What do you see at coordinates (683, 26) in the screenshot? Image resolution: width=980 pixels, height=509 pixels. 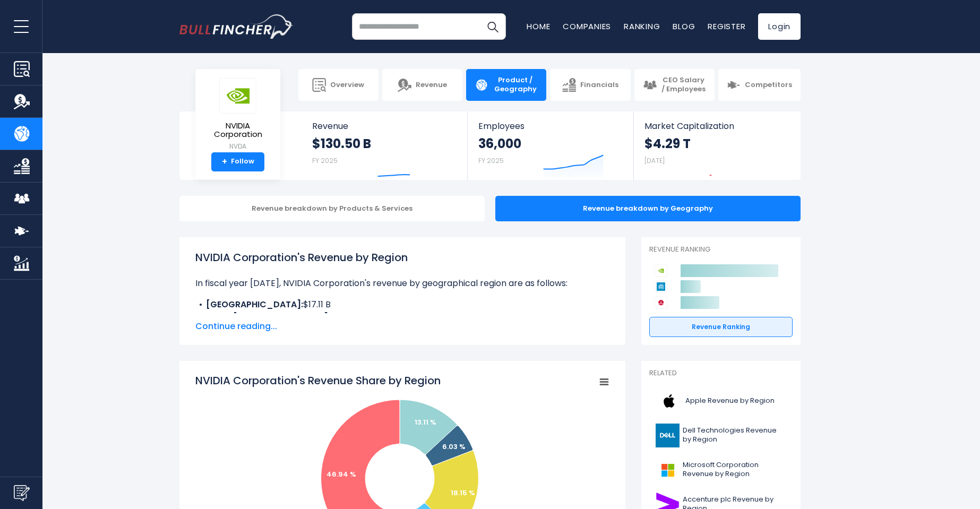 I see `a: Blog` at bounding box center [683, 26].